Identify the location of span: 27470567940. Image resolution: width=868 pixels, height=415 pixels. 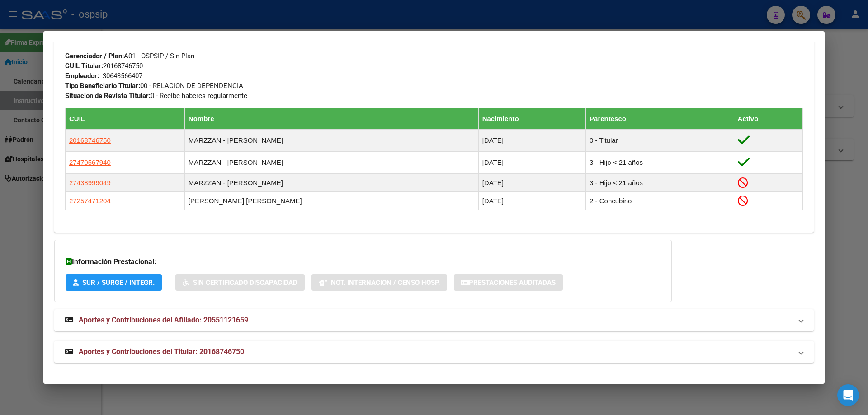
(90, 162).